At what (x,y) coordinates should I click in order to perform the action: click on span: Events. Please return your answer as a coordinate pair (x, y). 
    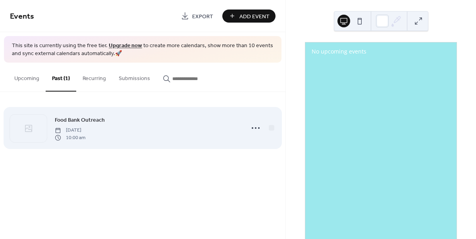
    Looking at the image, I should click on (22, 16).